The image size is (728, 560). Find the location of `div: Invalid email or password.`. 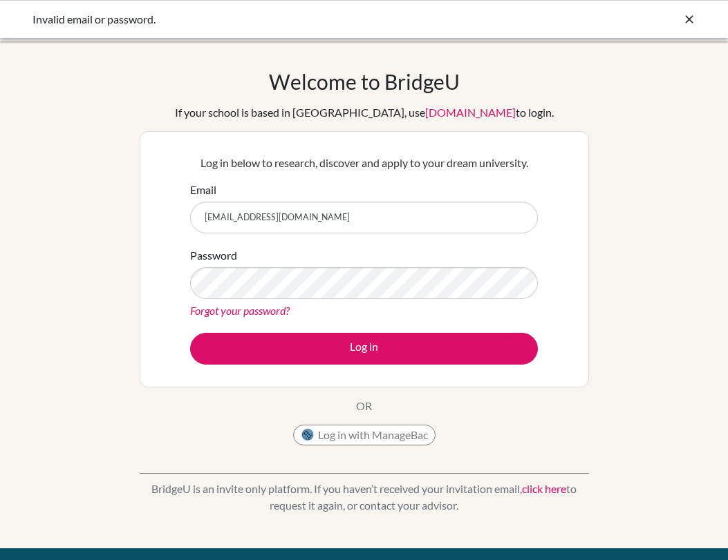

div: Invalid email or password. is located at coordinates (260, 19).